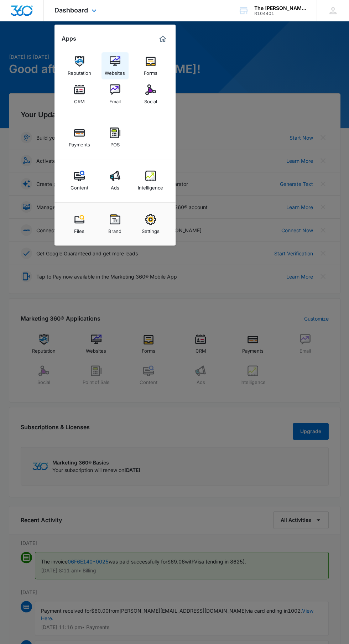 Image resolution: width=349 pixels, height=644 pixels. What do you see at coordinates (150, 66) in the screenshot?
I see `a: Forms` at bounding box center [150, 66].